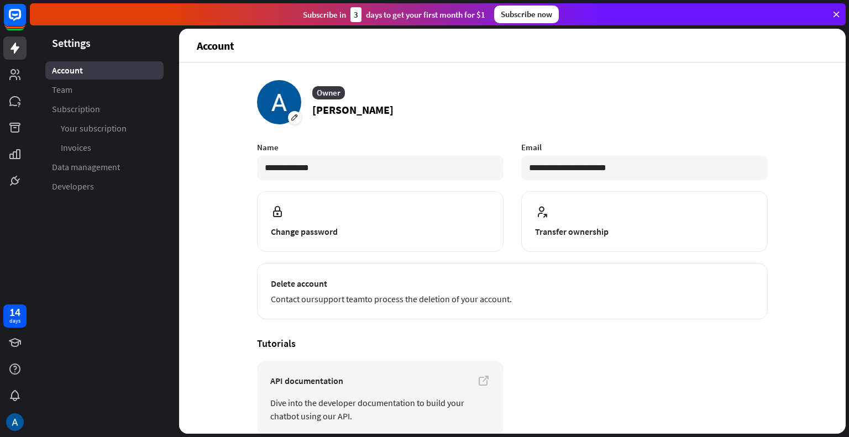  What do you see at coordinates (356, 14) in the screenshot?
I see `div: 3` at bounding box center [356, 14].